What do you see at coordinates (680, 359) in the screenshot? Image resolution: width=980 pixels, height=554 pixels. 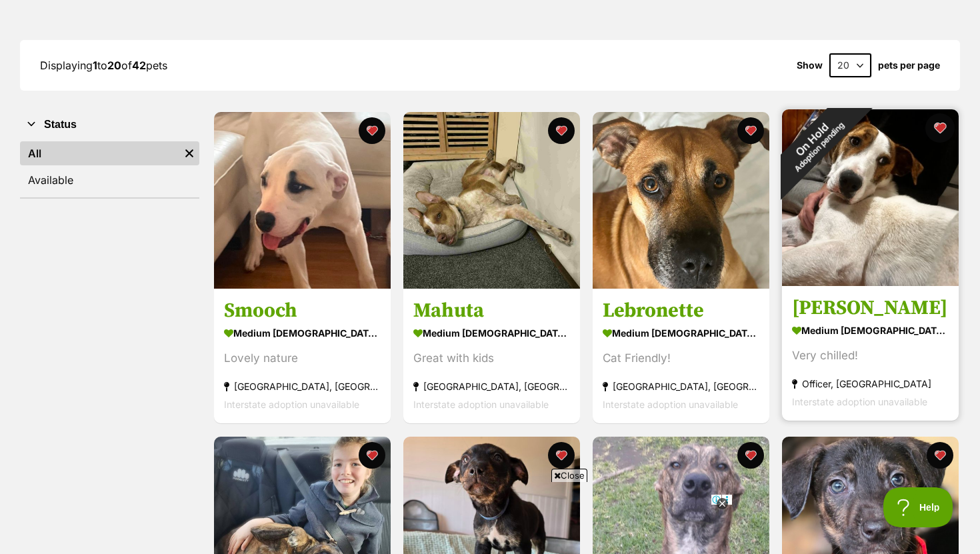 I see `div: Cat Friendly!` at bounding box center [680, 359].